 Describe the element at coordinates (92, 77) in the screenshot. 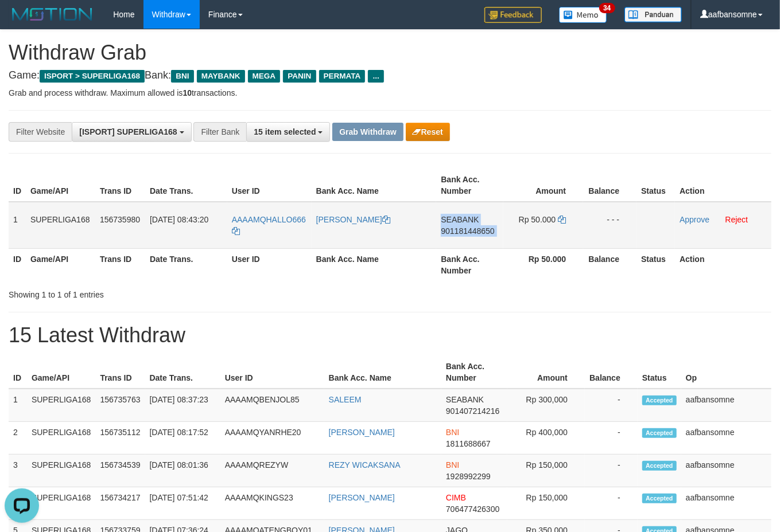

I see `span: ISPORT > SUPERLIGA168` at that location.